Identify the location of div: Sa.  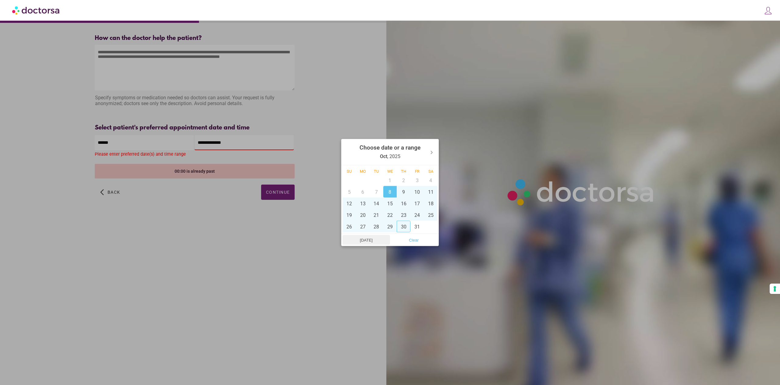
(431, 171).